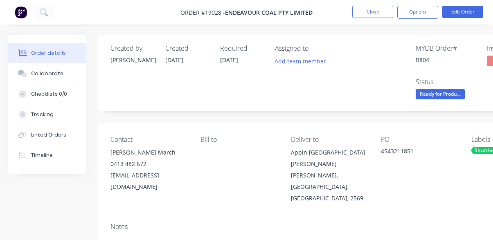 The image size is (493, 240). I want to click on span: Ready for Produ..., so click(441, 94).